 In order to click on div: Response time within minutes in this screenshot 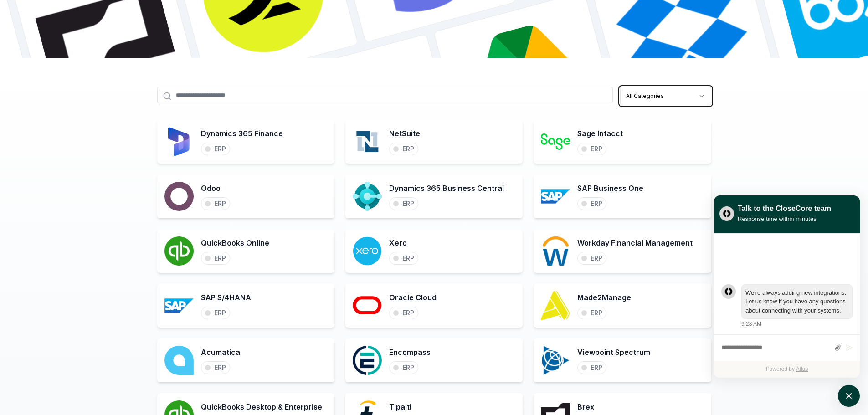, I will do `click(784, 219)`.